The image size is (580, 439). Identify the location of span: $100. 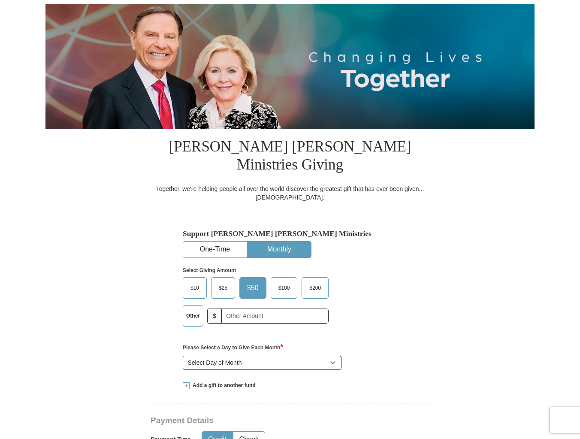
(284, 288).